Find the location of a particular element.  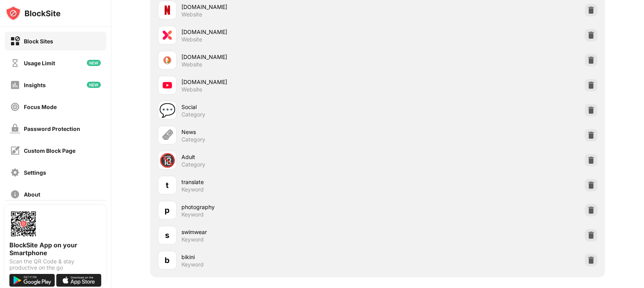

img: settings-off.svg is located at coordinates (15, 172).